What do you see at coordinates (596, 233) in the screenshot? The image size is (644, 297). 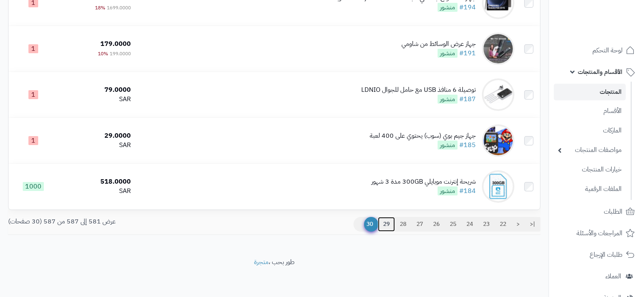 I see `a: المراجعات والأسئلة` at bounding box center [596, 233].